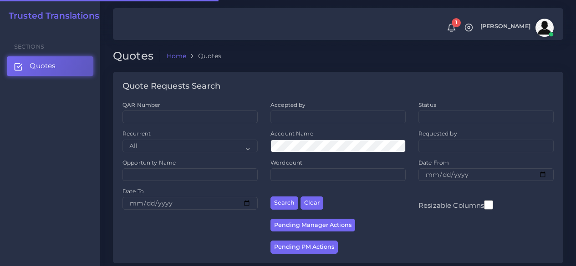 This screenshot has height=266, width=576. I want to click on label: Resizable Columns, so click(456, 205).